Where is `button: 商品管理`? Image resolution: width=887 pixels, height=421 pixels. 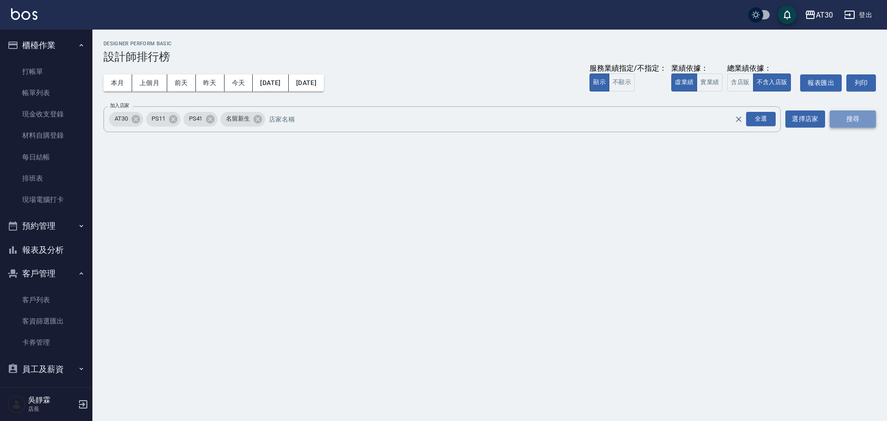
button: 商品管理 is located at coordinates (46, 393).